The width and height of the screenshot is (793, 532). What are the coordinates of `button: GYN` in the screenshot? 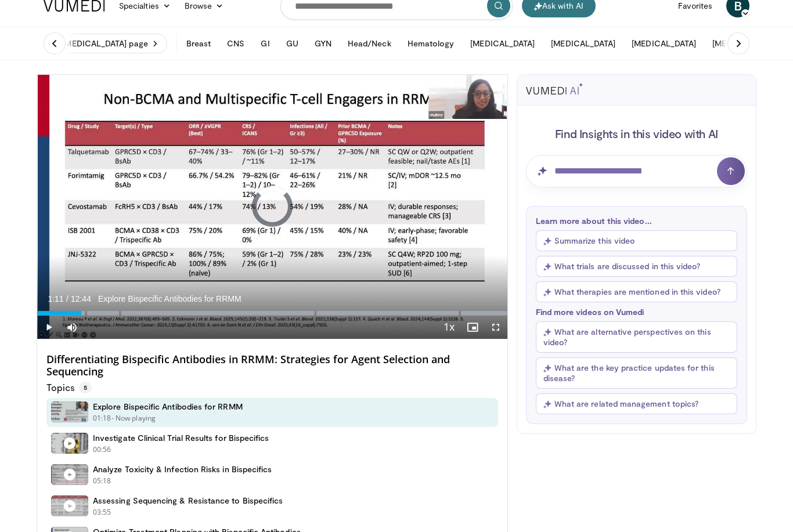 It's located at (323, 43).